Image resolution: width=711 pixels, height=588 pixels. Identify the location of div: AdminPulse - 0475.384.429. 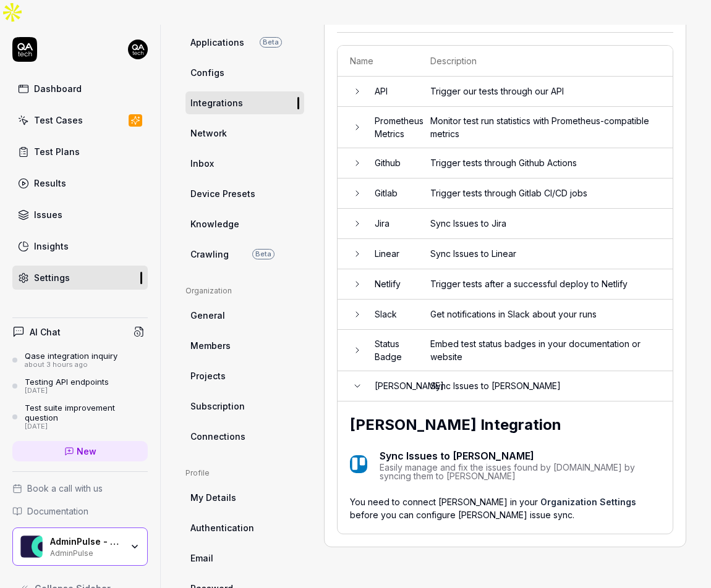
(86, 542).